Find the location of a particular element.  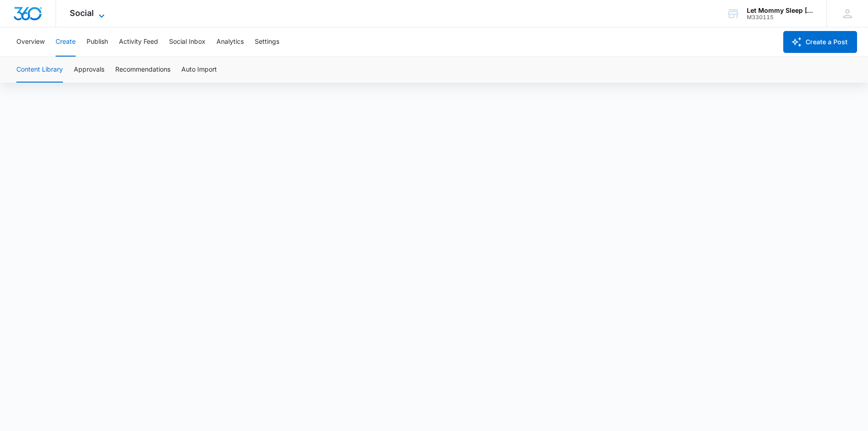

button: Publish is located at coordinates (97, 42).